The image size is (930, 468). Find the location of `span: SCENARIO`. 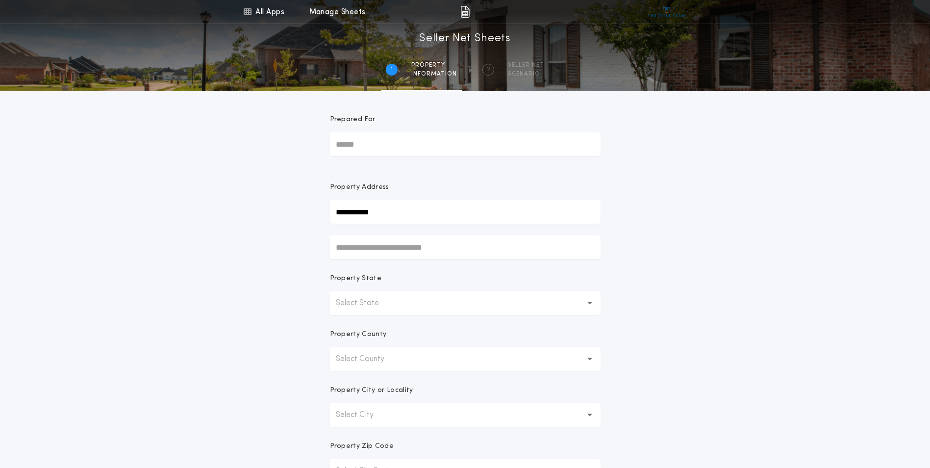

span: SCENARIO is located at coordinates (526, 74).